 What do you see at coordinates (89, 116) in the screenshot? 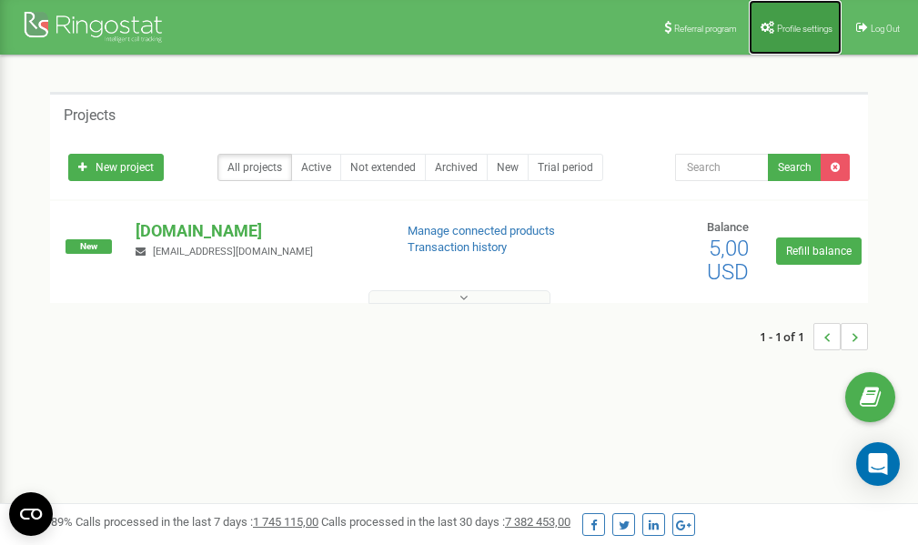
I see `h5: Projects` at bounding box center [89, 116].